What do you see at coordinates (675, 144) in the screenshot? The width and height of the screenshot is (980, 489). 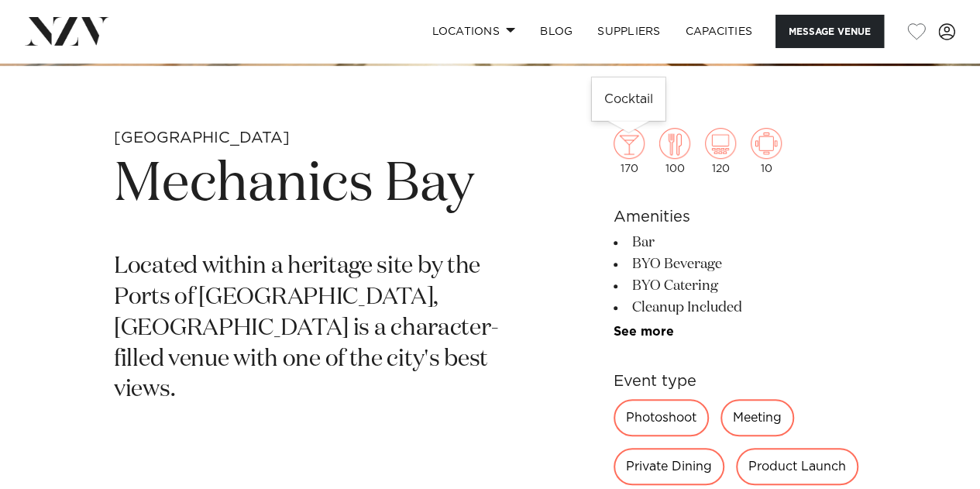 I see `img: dining.png` at bounding box center [675, 144].